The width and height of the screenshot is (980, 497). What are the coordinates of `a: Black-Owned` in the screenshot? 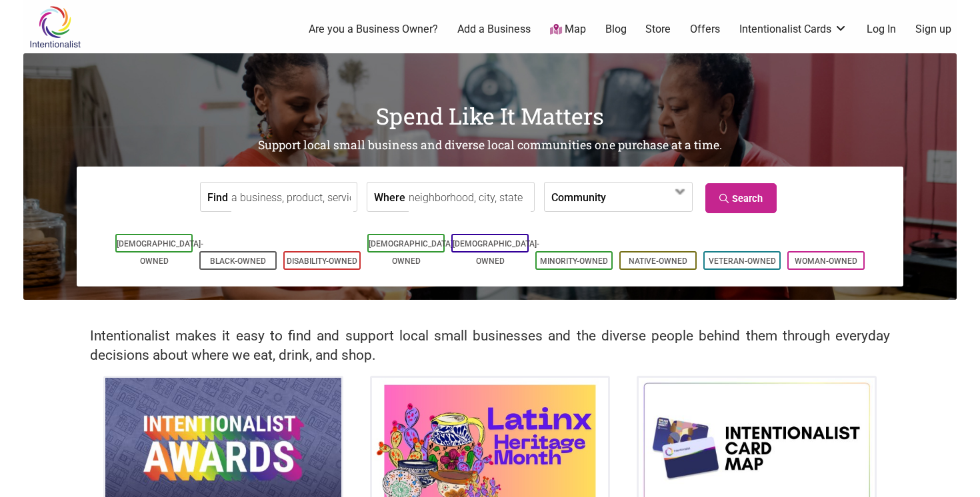 It's located at (238, 261).